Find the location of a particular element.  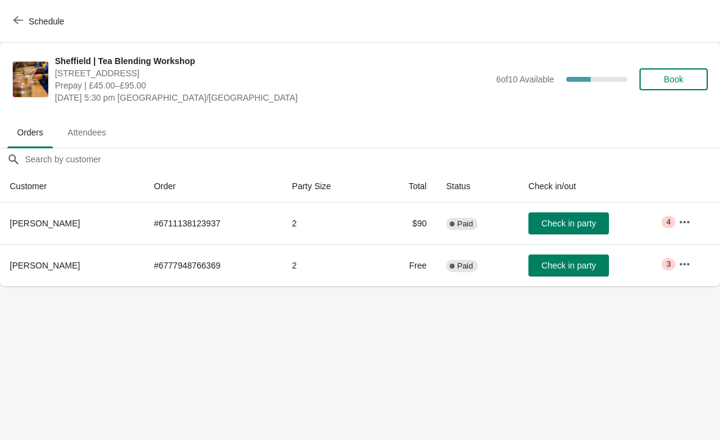

span: 4 is located at coordinates (669, 222).